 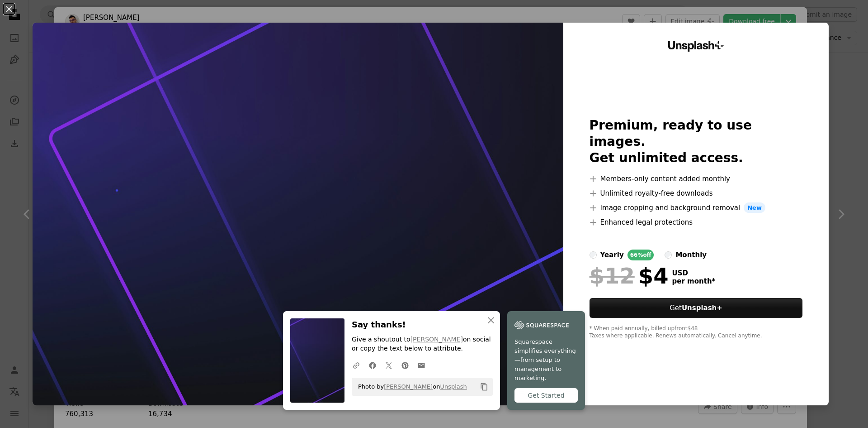 I want to click on span: USD, so click(x=694, y=273).